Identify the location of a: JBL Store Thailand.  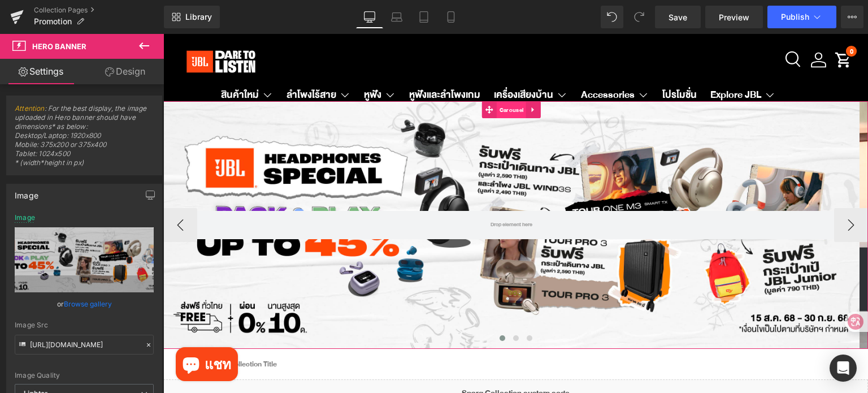
(58, 28).